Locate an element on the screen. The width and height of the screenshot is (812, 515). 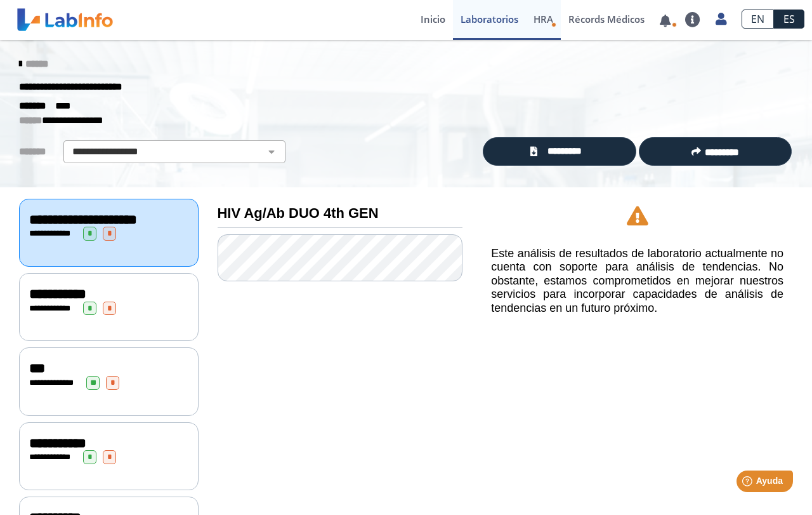
a: ES is located at coordinates (789, 19).